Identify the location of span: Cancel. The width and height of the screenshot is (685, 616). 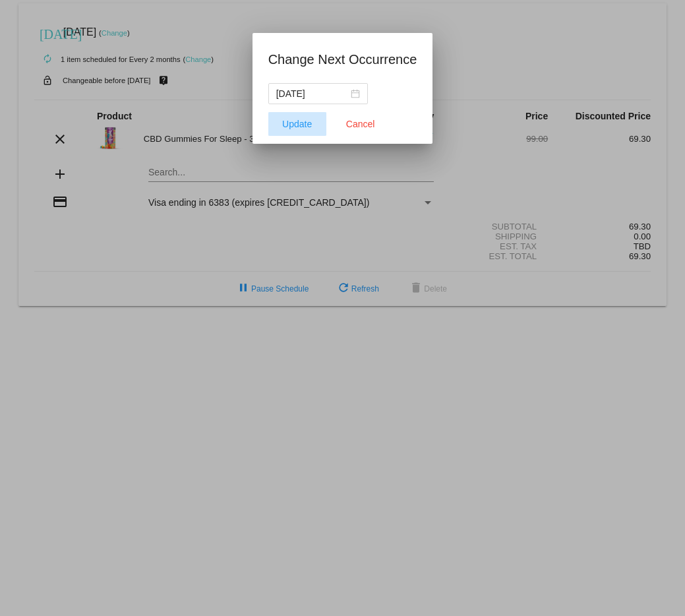
(361, 124).